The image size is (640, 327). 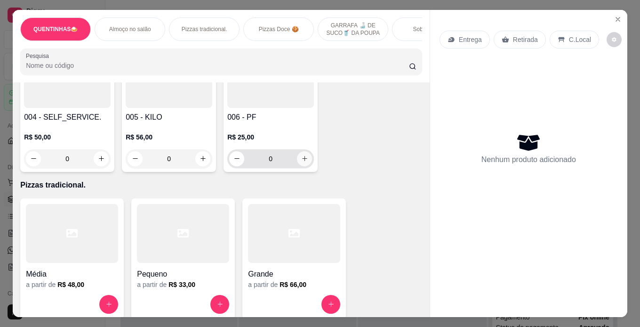 What do you see at coordinates (293, 284) in the screenshot?
I see `h6: R$ 66,00` at bounding box center [293, 284].